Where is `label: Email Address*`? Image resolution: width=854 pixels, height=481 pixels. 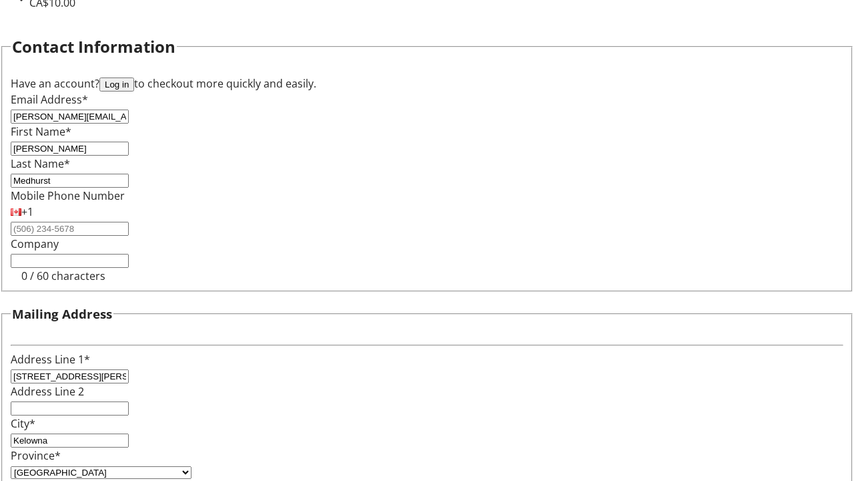 label: Email Address* is located at coordinates (49, 99).